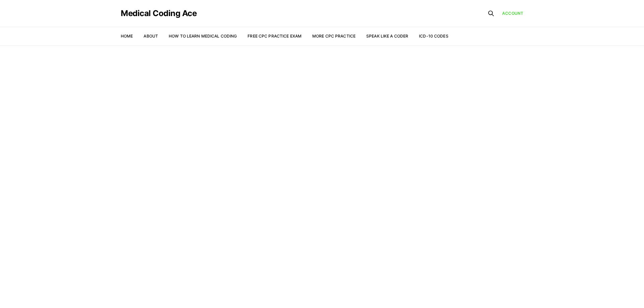 The width and height of the screenshot is (644, 308). I want to click on a: How to Learn Medical Coding, so click(203, 36).